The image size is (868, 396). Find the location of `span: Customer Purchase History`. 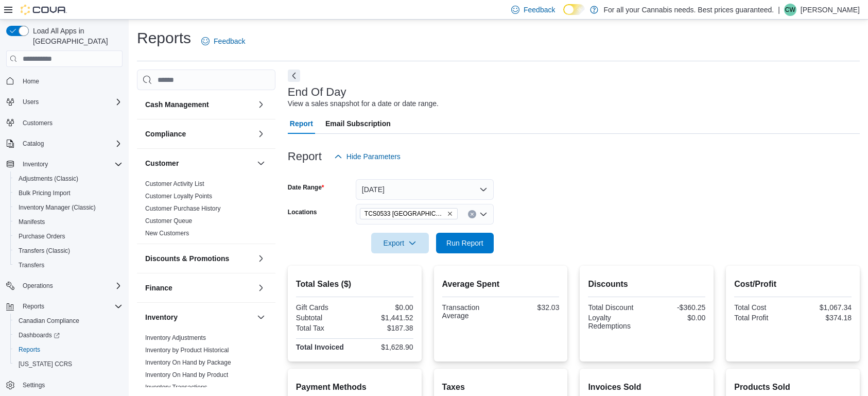

span: Customer Purchase History is located at coordinates (183, 208).